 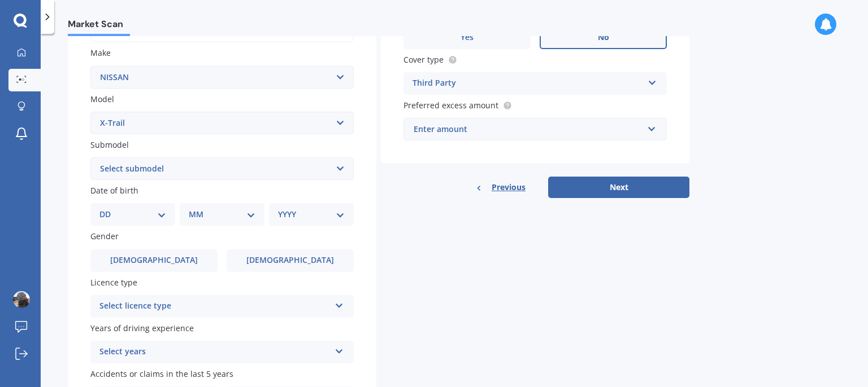 I want to click on span: Date of birth, so click(x=114, y=190).